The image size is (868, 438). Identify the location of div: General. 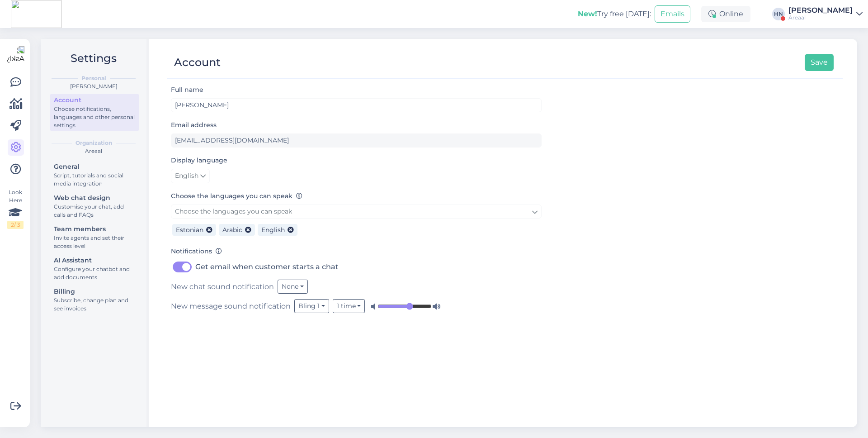
(95, 166).